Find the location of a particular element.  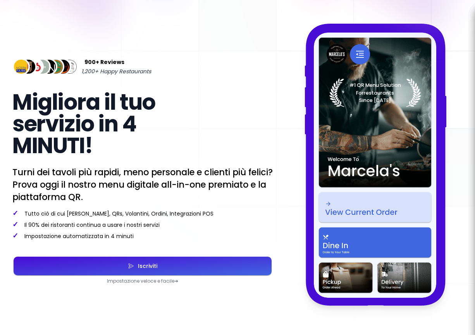

p: Il 90% dei ristoranti continua a usare i nostri servizi is located at coordinates (142, 224).